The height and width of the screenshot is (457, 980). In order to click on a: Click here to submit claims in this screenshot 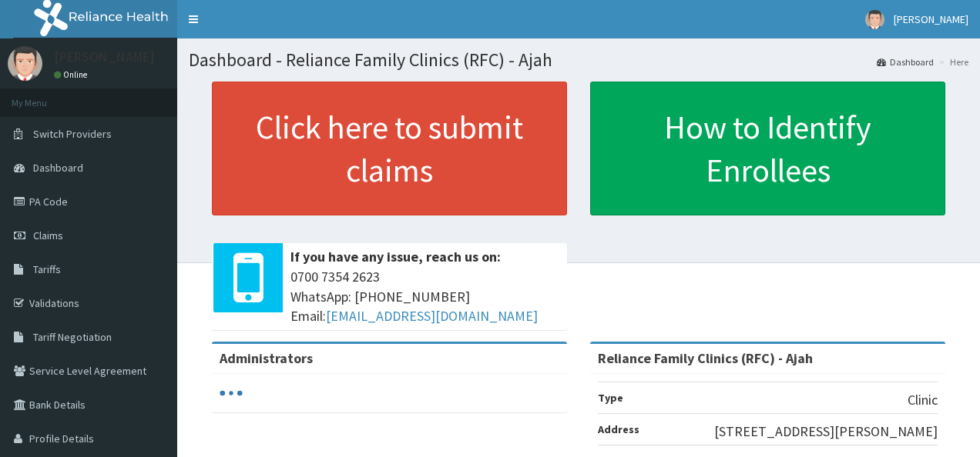, I will do `click(389, 148)`.